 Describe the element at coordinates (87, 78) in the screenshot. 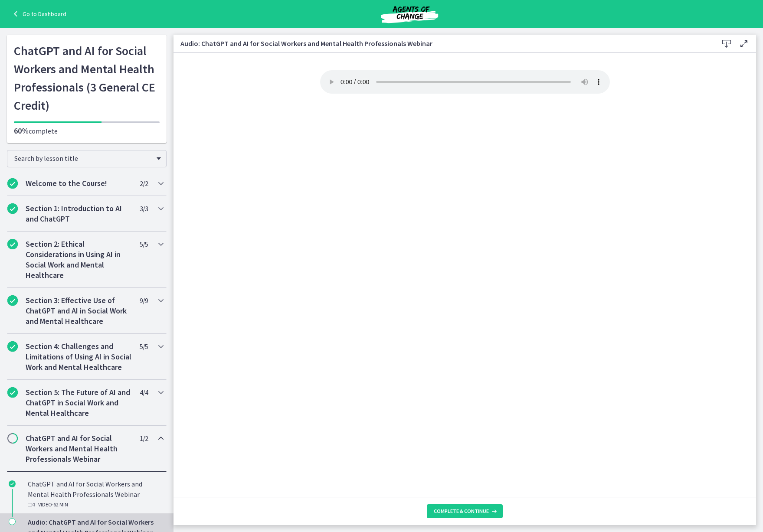

I see `h1: ChatGPT and AI for Social Workers and Mental Health Professionals (3 General CE Credit)` at that location.